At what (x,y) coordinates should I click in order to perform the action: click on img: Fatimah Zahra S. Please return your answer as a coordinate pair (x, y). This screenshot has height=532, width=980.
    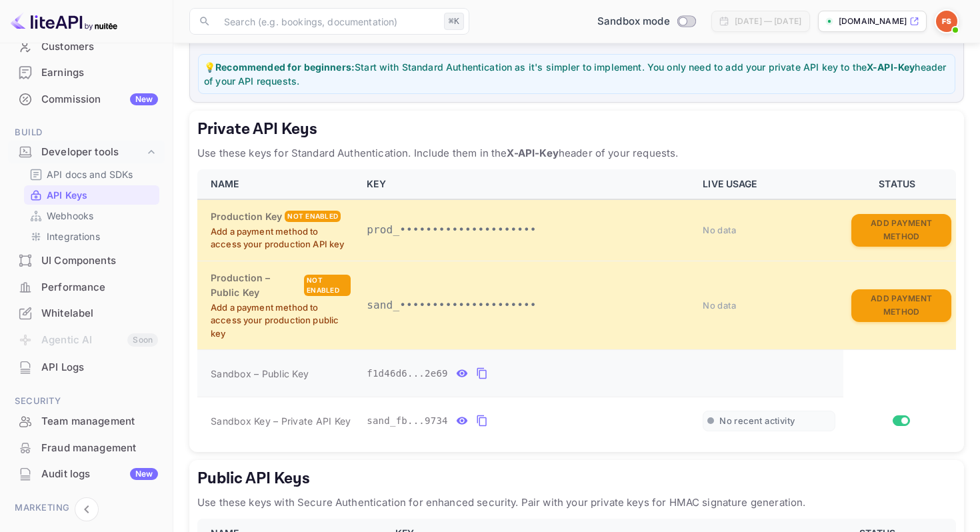
    Looking at the image, I should click on (947, 22).